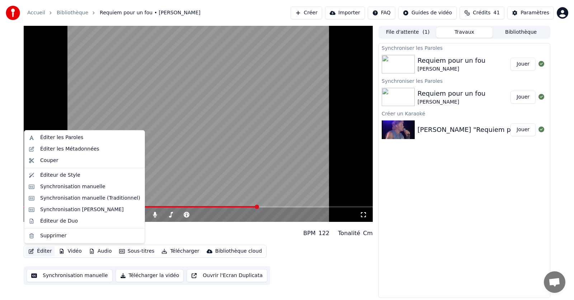  I want to click on button: Éditer, so click(40, 252).